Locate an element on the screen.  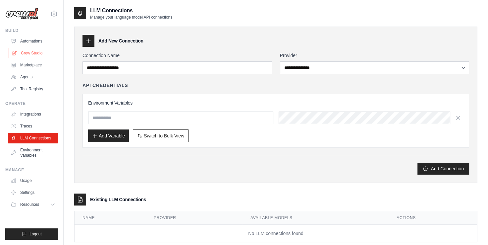
a: Traces is located at coordinates (33, 126).